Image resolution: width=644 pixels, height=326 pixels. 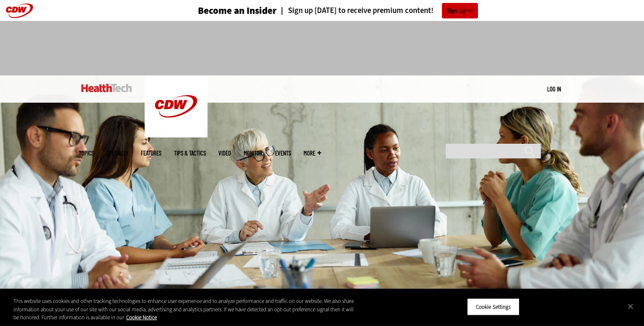 What do you see at coordinates (554, 89) in the screenshot?
I see `a: Log in` at bounding box center [554, 89].